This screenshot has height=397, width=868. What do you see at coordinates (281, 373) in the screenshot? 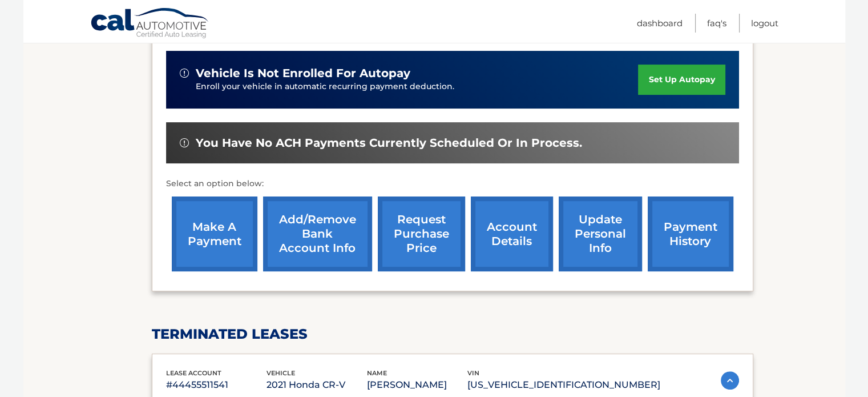
I see `span: vehicle` at bounding box center [281, 373].